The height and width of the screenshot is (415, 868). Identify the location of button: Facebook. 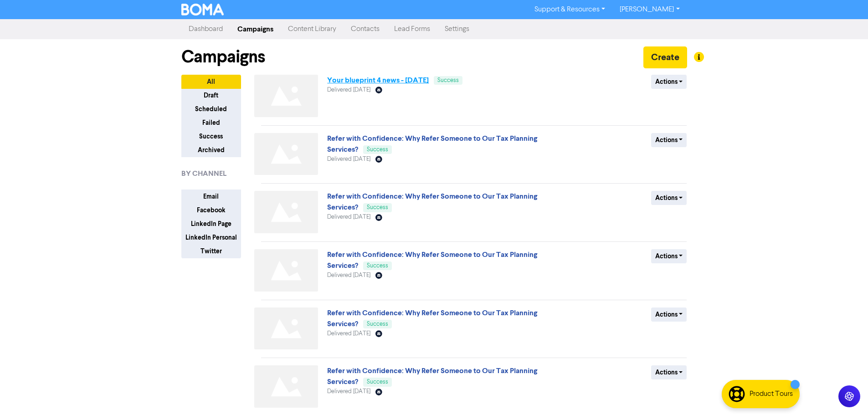
(211, 210).